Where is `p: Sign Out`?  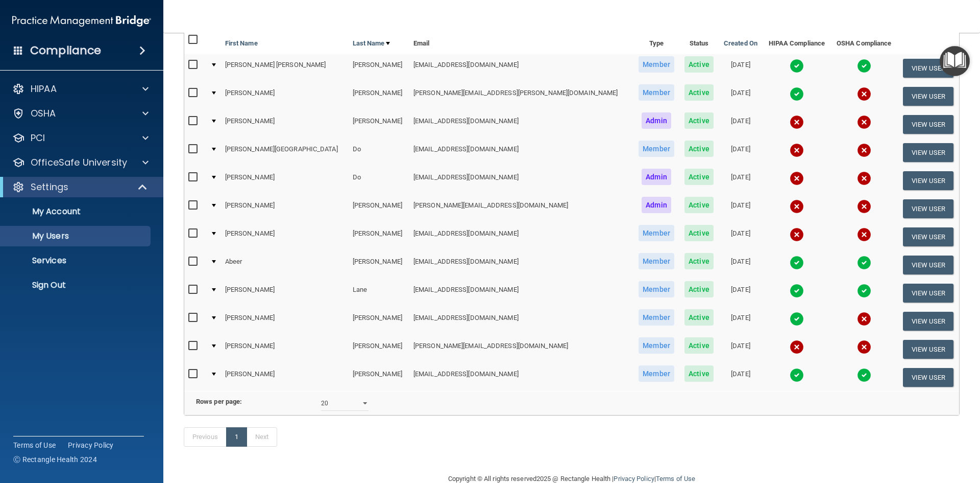
p: Sign Out is located at coordinates (76, 285).